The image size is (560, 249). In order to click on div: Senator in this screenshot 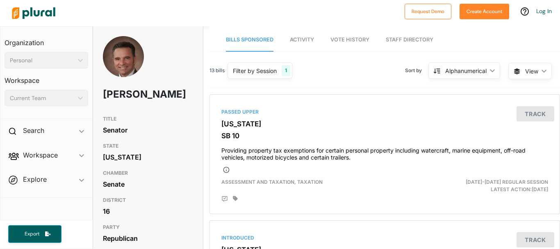, I will do `click(148, 130)`.